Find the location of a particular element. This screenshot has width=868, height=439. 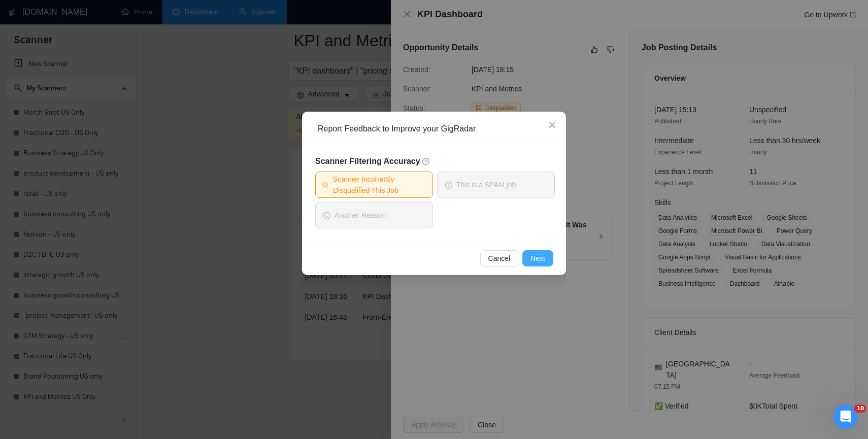

button: Next is located at coordinates (538, 258).